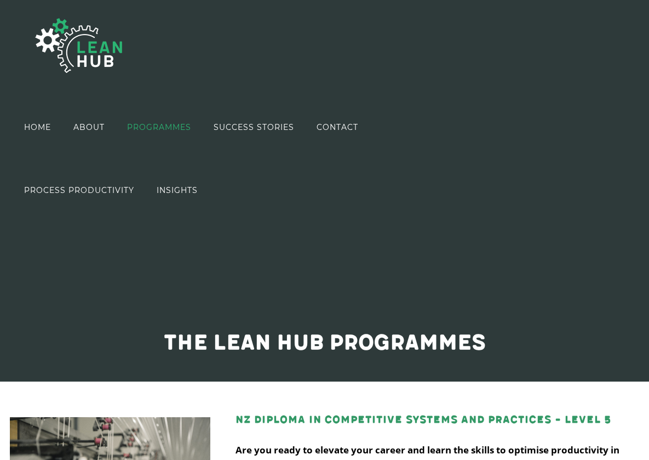 The width and height of the screenshot is (649, 460). Describe the element at coordinates (424, 419) in the screenshot. I see `a: NZ Diploma in Competitive Systems and Practices – Level 5` at that location.